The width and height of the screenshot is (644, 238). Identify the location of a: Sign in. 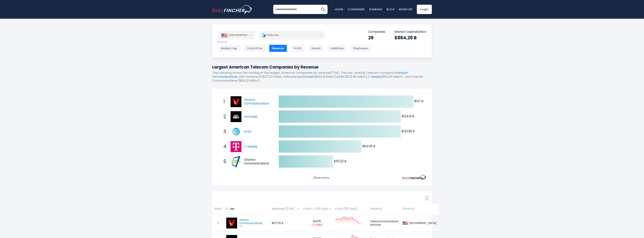
(388, 205).